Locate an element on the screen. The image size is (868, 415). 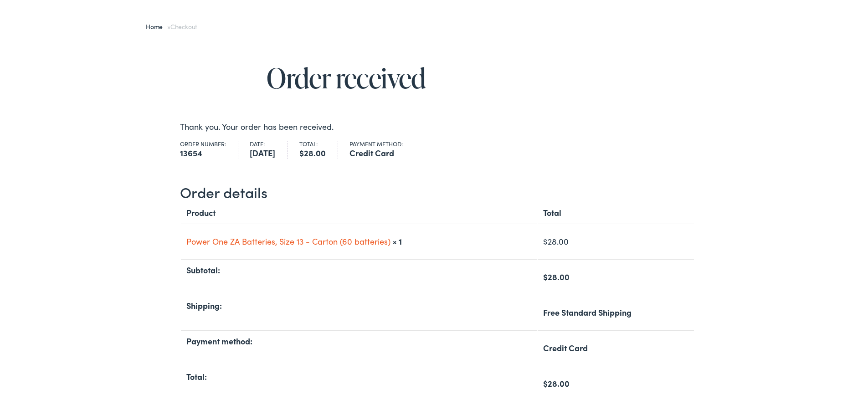
th: Total is located at coordinates (616, 210).